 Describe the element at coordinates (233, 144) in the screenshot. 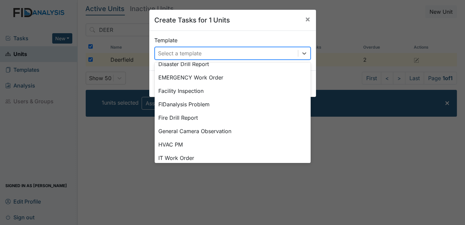

I see `div: HVAC PM` at that location.